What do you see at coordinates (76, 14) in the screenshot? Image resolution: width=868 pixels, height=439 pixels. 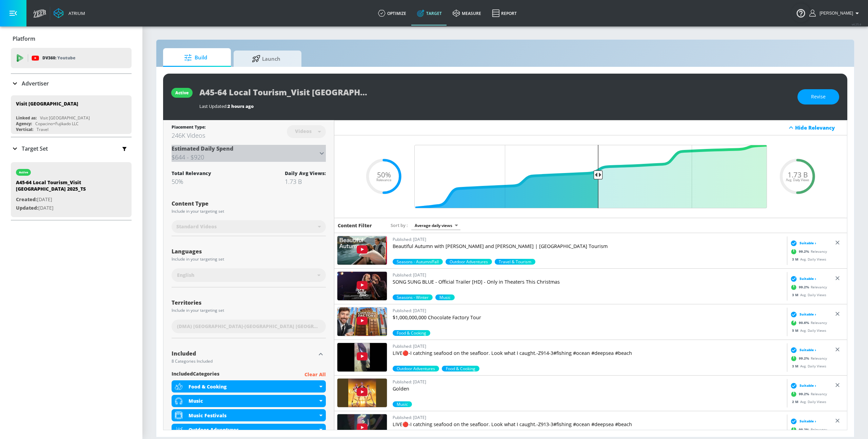 I see `div: Atrium` at bounding box center [76, 14].